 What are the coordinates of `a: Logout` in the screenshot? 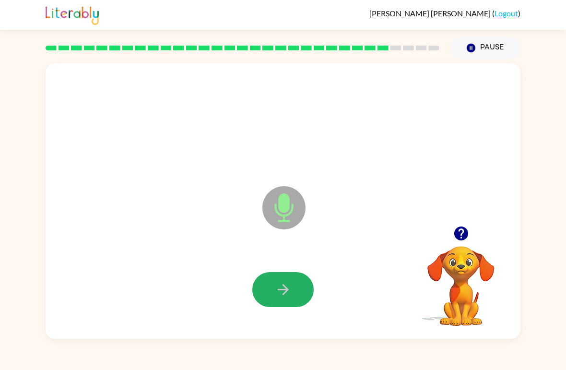 It's located at (506, 13).